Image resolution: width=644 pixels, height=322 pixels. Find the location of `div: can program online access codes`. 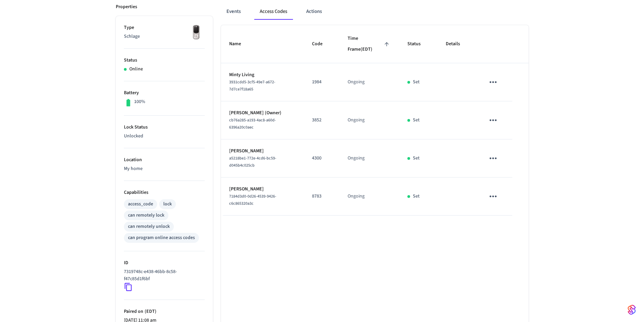

div: can program online access codes is located at coordinates (161, 237).